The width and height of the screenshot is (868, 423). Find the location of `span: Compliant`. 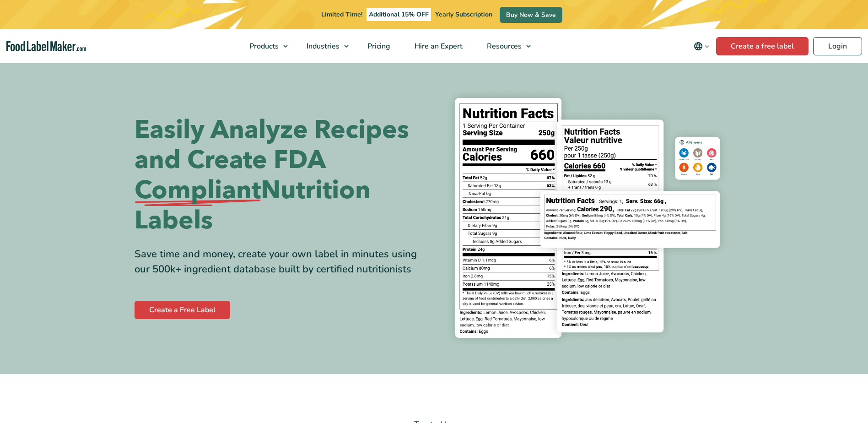

span: Compliant is located at coordinates (197, 191).